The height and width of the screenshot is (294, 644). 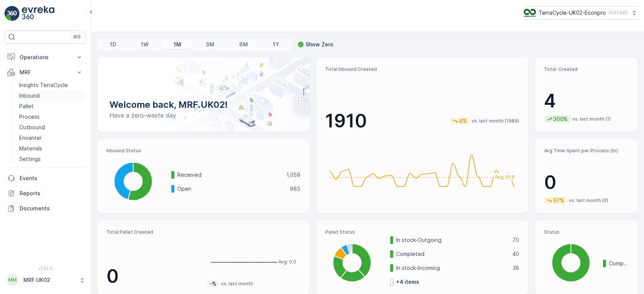 I want to click on p: vs. last month, so click(x=237, y=284).